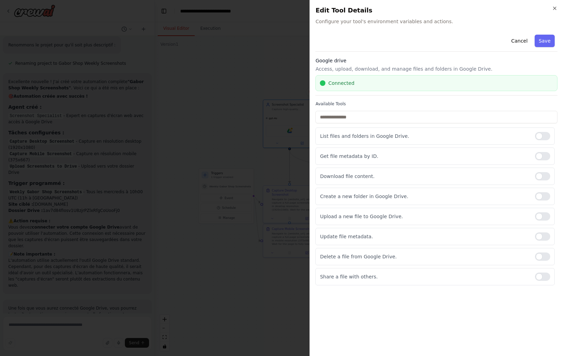 Image resolution: width=563 pixels, height=356 pixels. What do you see at coordinates (425, 156) in the screenshot?
I see `p: Get file metadata by ID.` at bounding box center [425, 156].